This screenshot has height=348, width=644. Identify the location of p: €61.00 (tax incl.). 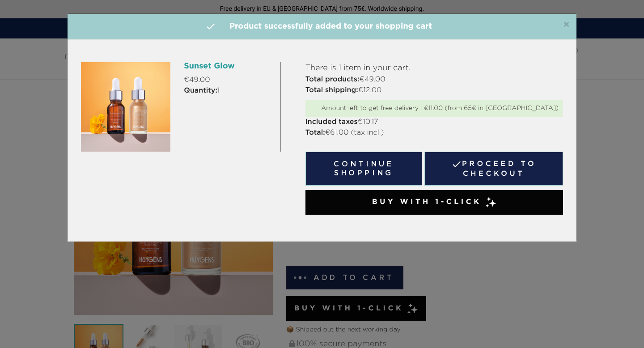
(434, 133).